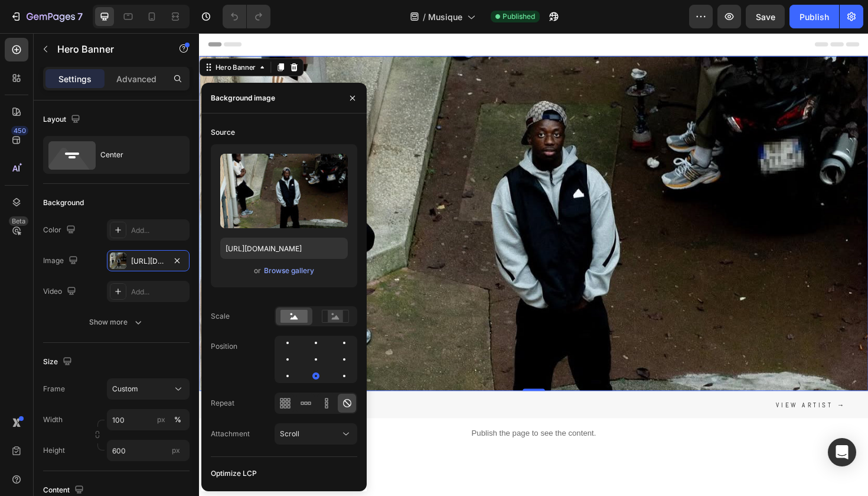  I want to click on button: 7, so click(46, 17).